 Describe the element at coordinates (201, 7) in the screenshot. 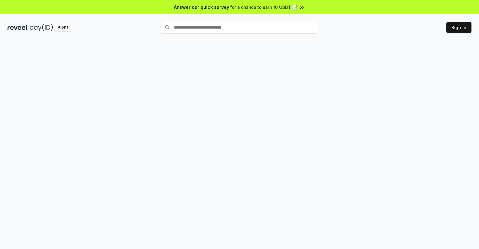

I see `span: Answer our quick survey` at that location.